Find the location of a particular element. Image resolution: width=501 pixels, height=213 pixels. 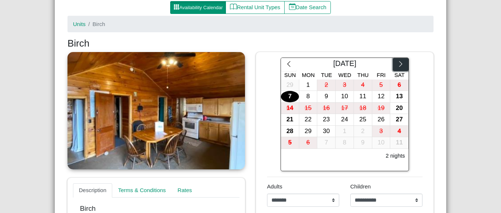

div: 17 is located at coordinates (344, 108).